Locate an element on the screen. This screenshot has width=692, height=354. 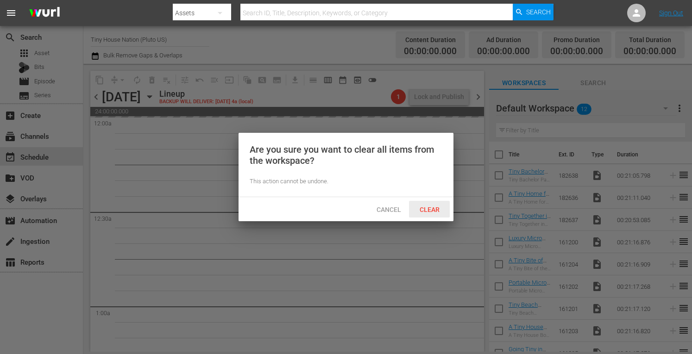
span: Search is located at coordinates (538, 12).